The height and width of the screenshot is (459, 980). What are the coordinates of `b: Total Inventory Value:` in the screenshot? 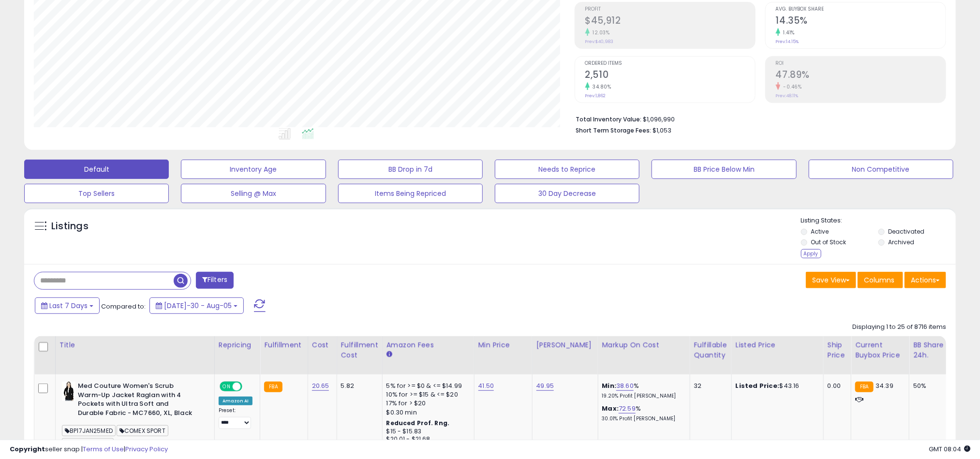 It's located at (609, 119).